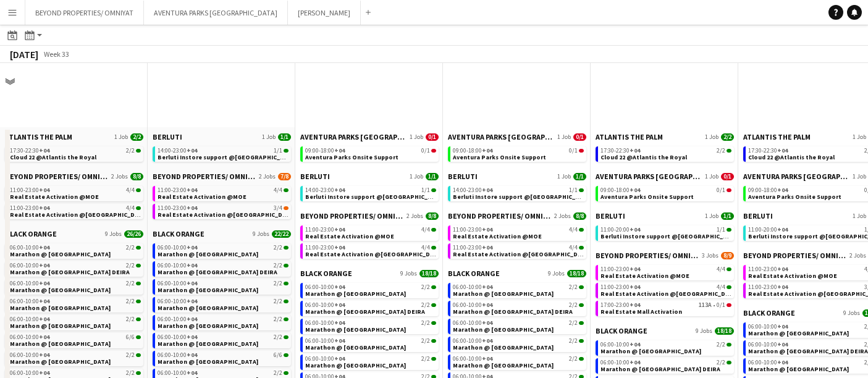  I want to click on span: Real Estate Activation @Nakheel mall, so click(521, 254).